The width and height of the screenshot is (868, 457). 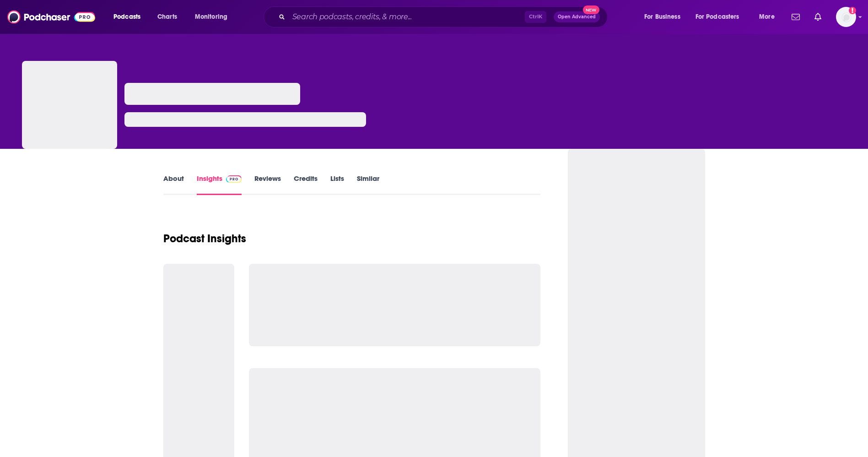 I want to click on div: Search podcasts, credits, & more..., so click(x=444, y=17).